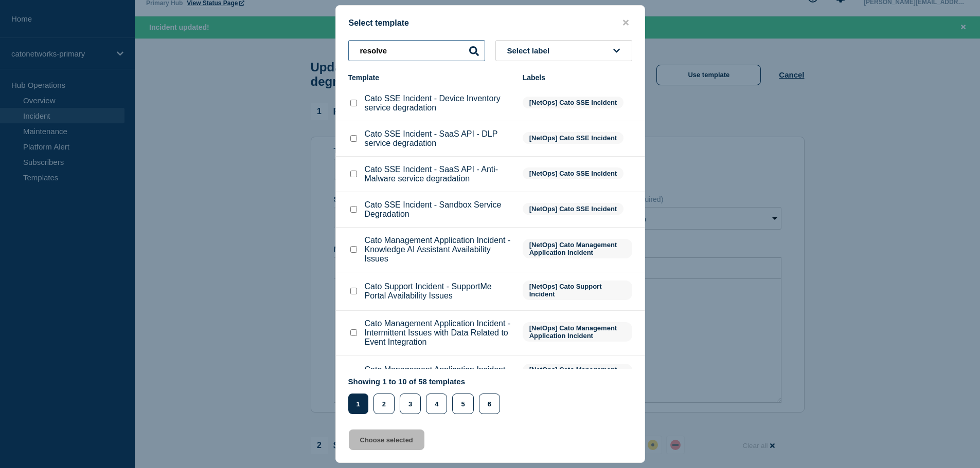  I want to click on div: Select template, so click(490, 22).